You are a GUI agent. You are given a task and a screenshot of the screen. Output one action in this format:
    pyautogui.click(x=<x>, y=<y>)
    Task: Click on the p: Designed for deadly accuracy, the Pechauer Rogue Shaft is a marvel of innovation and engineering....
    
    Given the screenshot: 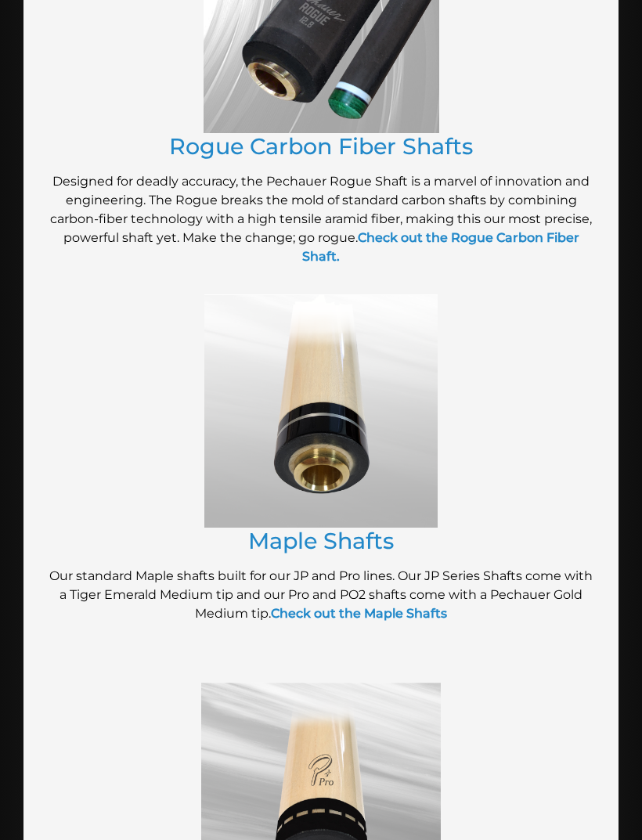 What is the action you would take?
    pyautogui.click(x=321, y=220)
    